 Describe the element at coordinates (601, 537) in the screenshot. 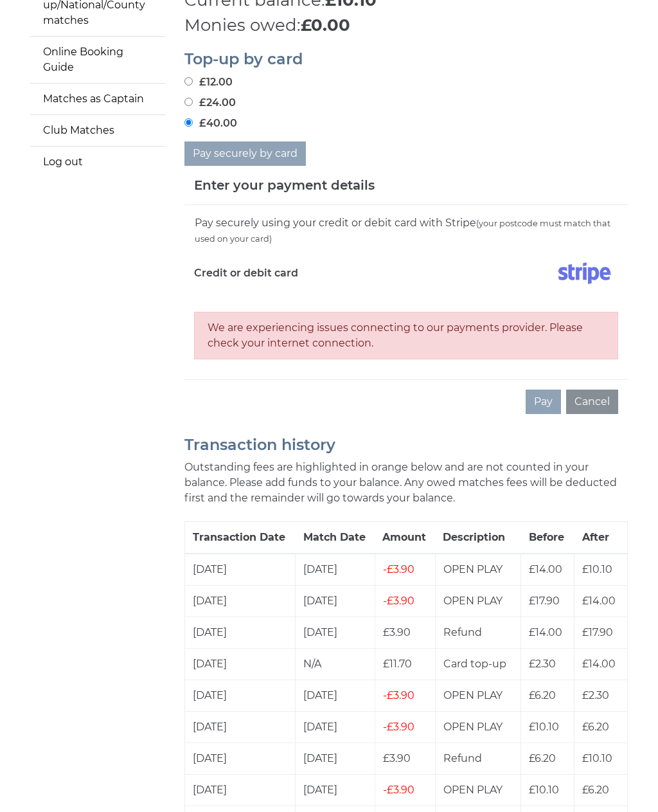

I see `th: After` at that location.